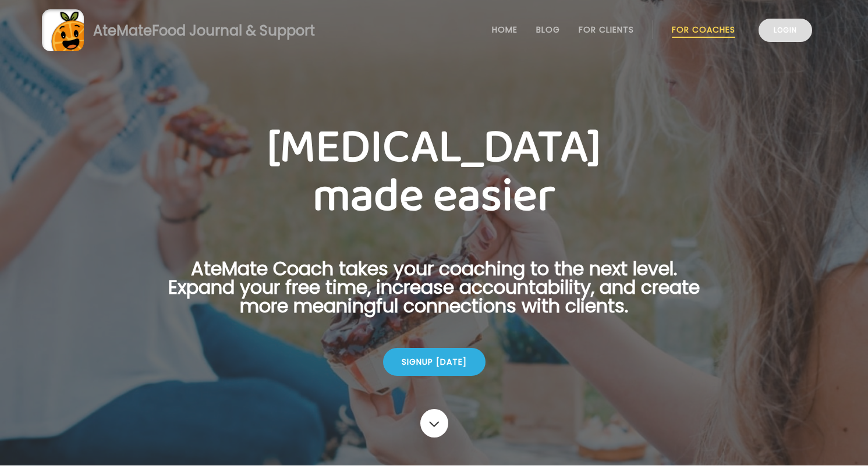 This screenshot has width=868, height=473. I want to click on a: For Clients, so click(606, 30).